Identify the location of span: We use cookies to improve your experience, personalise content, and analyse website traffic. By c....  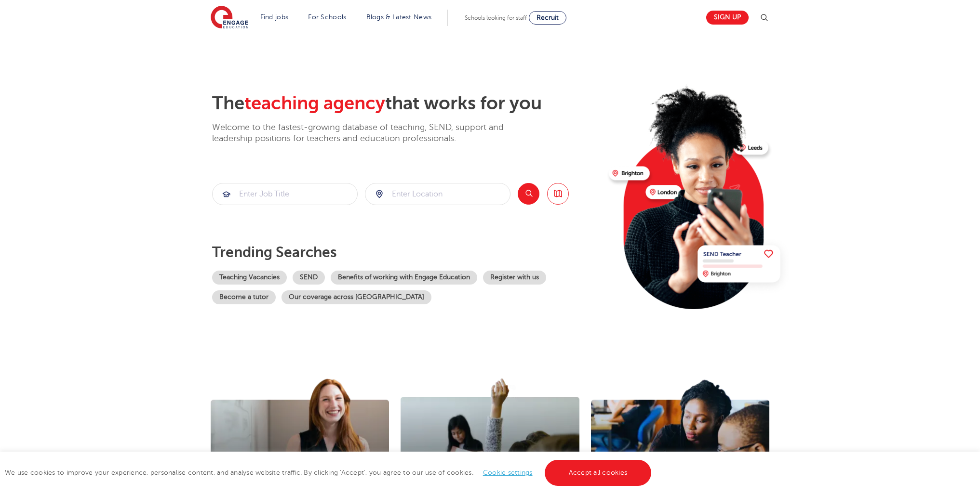
(329, 472).